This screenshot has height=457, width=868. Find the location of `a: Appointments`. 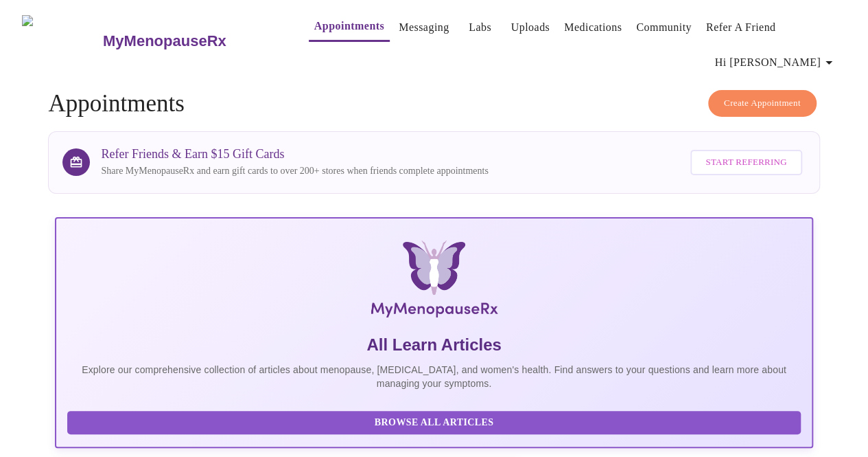

a: Appointments is located at coordinates (350, 26).